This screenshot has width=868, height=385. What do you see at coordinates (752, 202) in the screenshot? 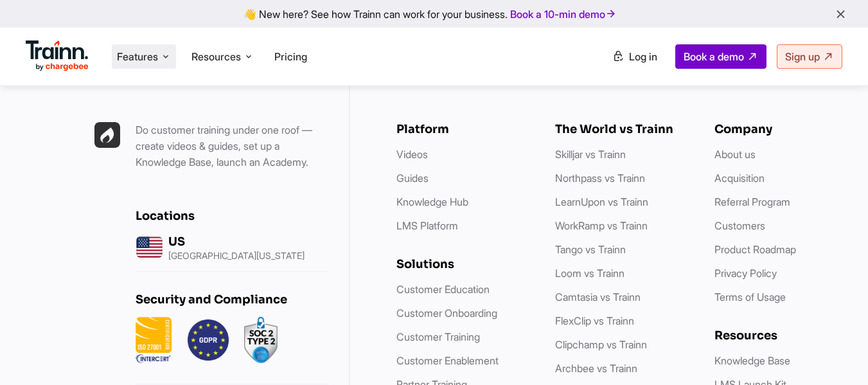
I see `a: Referral Program` at bounding box center [752, 202].